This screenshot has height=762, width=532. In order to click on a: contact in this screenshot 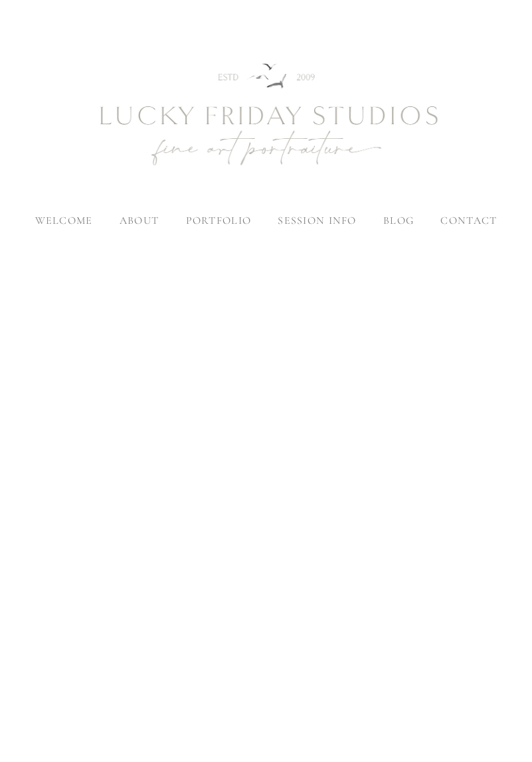, I will do `click(468, 221)`.